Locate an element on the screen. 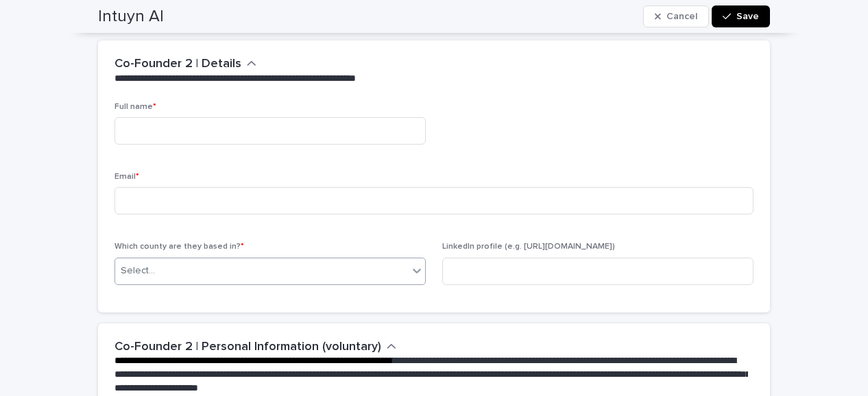  span: Save is located at coordinates (748, 16).